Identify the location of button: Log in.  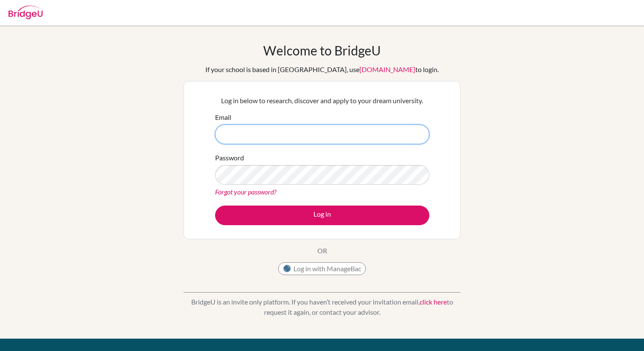
(322, 215).